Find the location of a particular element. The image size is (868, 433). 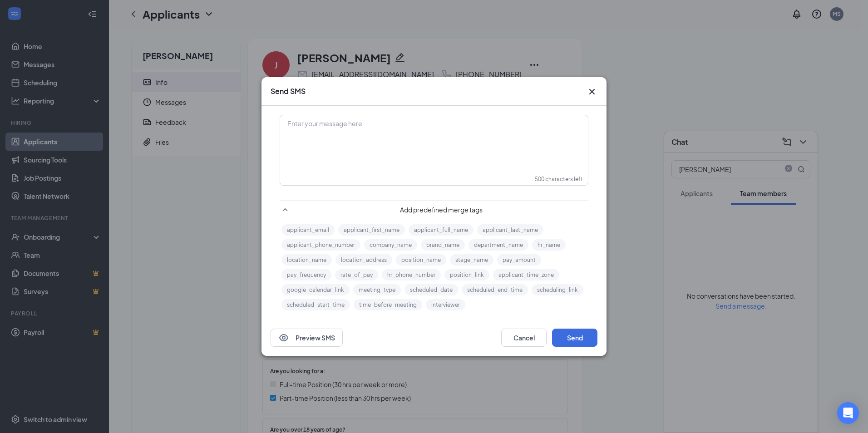

div: Open Intercom Messenger is located at coordinates (848, 413).